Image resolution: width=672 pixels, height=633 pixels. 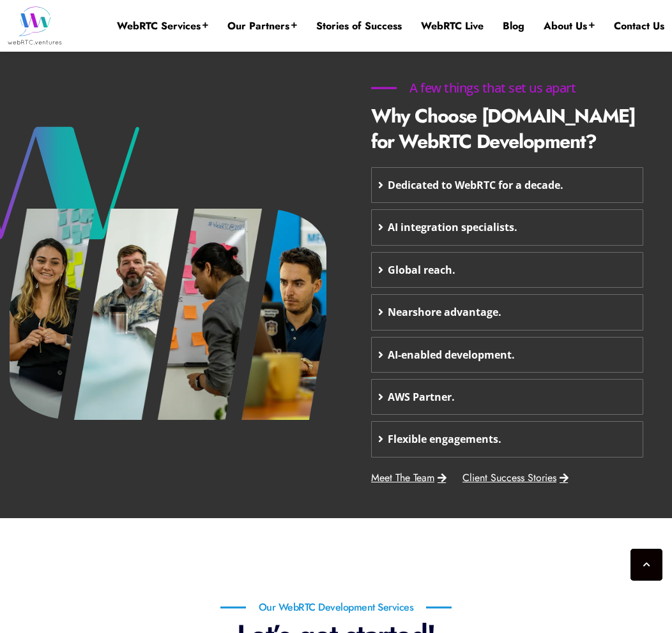 What do you see at coordinates (444, 312) in the screenshot?
I see `span: Nearshore advantage.` at bounding box center [444, 312].